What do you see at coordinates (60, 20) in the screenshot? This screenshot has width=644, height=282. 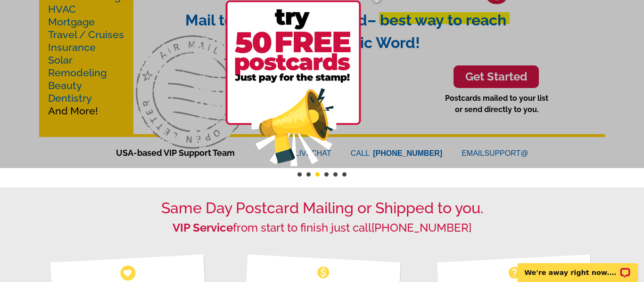 I see `p: We're away right now. Please check back later!` at bounding box center [60, 20].